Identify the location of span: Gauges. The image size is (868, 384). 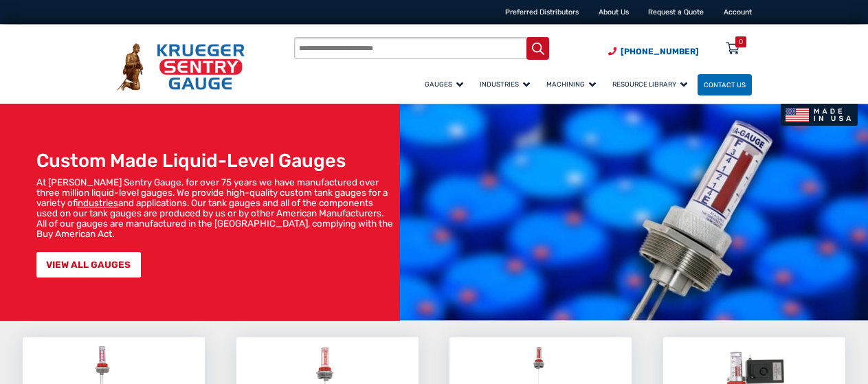
(444, 84).